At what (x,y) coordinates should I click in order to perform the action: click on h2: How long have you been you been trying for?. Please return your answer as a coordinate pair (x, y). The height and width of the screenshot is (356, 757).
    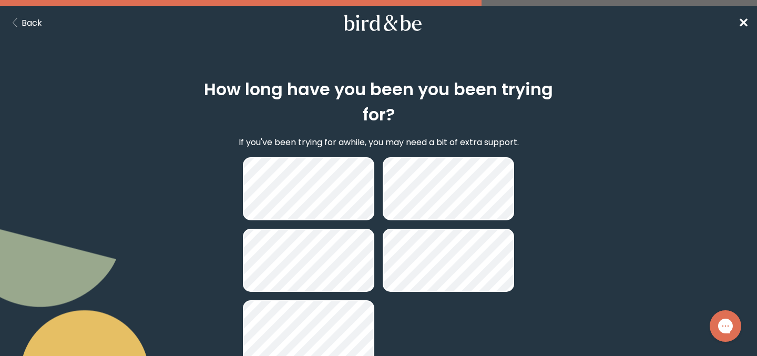
    Looking at the image, I should click on (379, 102).